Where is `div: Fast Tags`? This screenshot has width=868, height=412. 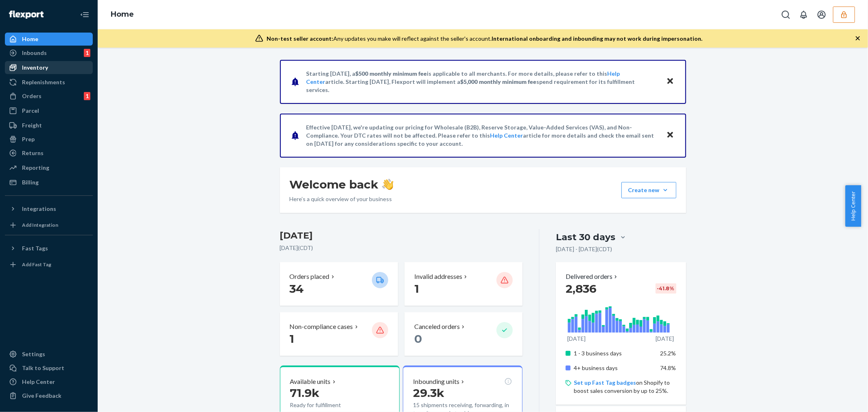
div: Fast Tags is located at coordinates (35, 248).